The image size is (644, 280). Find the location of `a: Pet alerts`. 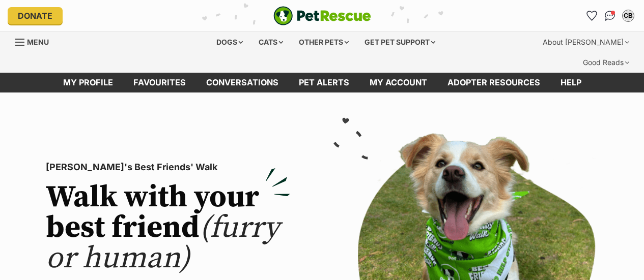

a: Pet alerts is located at coordinates (323, 82).